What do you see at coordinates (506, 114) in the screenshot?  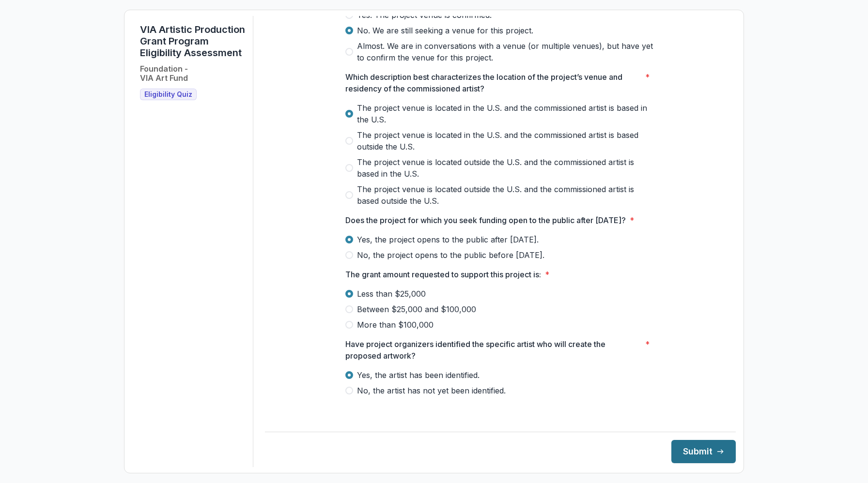 I see `span: The project venue is located in the U.S. and the commissioned artist is based in the U.S.` at bounding box center [506, 114].